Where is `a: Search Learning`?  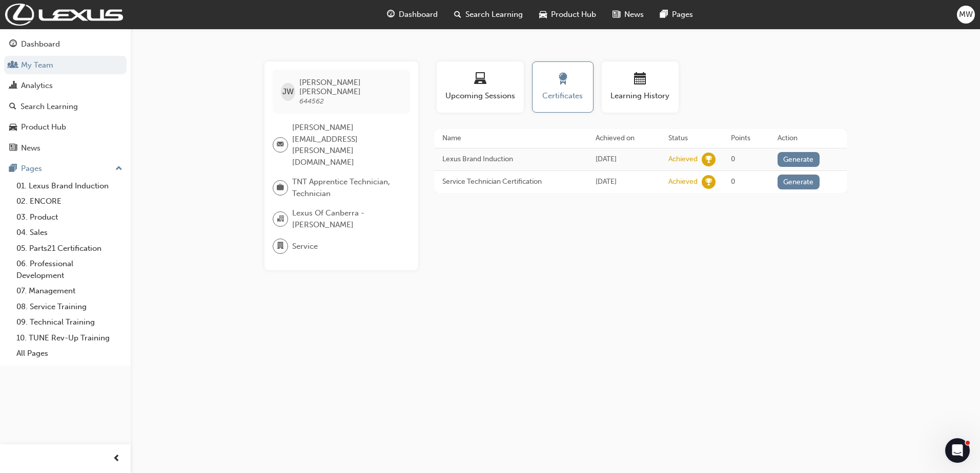
a: Search Learning is located at coordinates (65, 107).